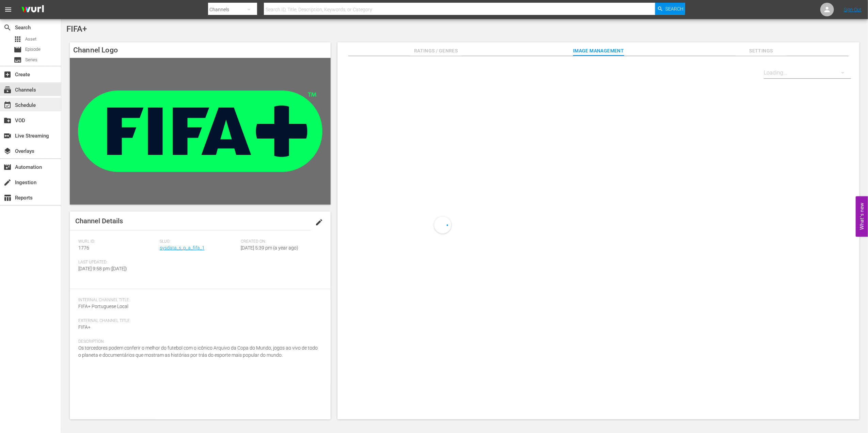  What do you see at coordinates (436, 50) in the screenshot?
I see `span: Ratings / Genres` at bounding box center [436, 50].